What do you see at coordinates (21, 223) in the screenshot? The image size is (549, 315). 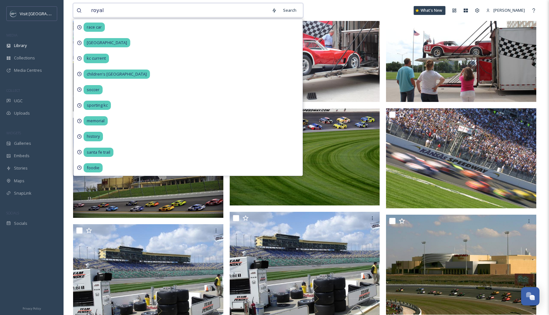 I see `span: Socials` at bounding box center [21, 223].